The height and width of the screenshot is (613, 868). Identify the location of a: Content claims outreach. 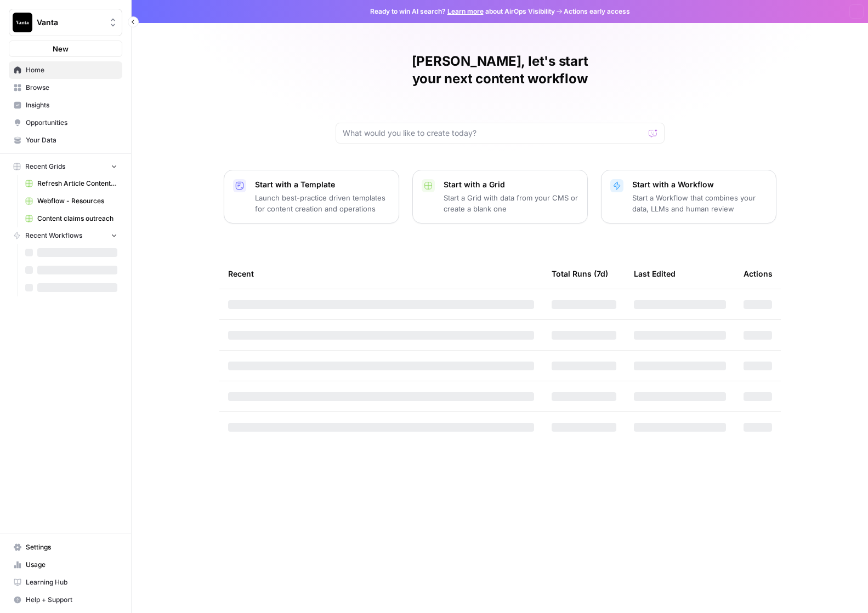
(71, 218).